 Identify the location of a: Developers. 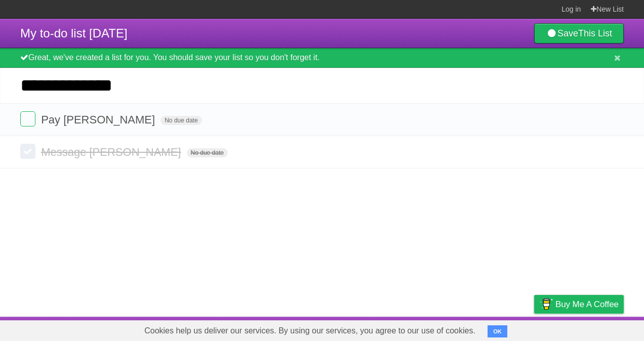
(453, 329).